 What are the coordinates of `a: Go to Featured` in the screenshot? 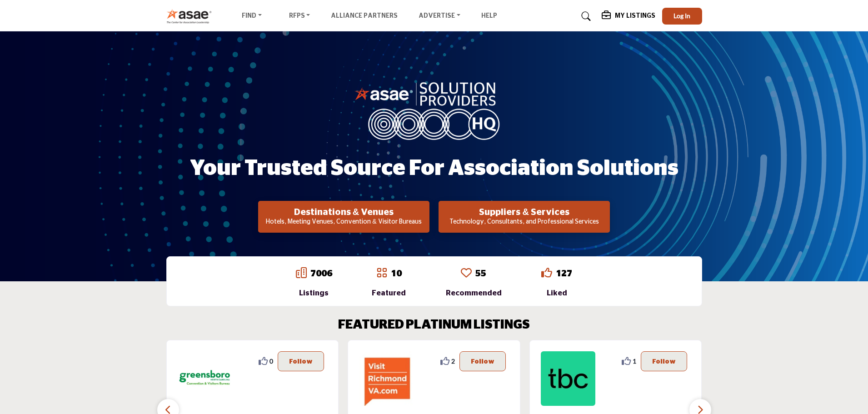 It's located at (382, 274).